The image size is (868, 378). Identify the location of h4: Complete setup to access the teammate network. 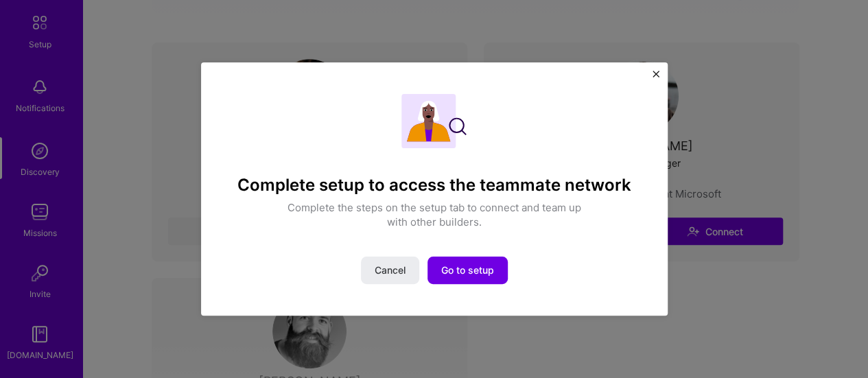
(434, 185).